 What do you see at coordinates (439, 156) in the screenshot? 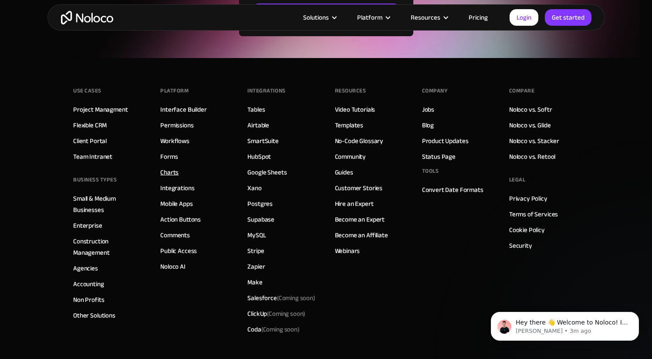
I see `a: Status Page` at bounding box center [439, 156].